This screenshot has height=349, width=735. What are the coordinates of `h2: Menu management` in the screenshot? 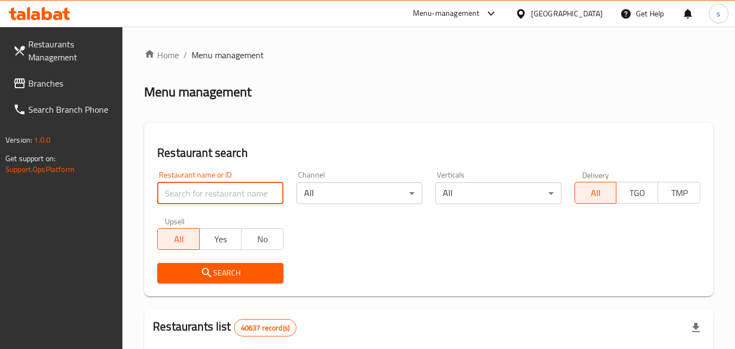 It's located at (198, 92).